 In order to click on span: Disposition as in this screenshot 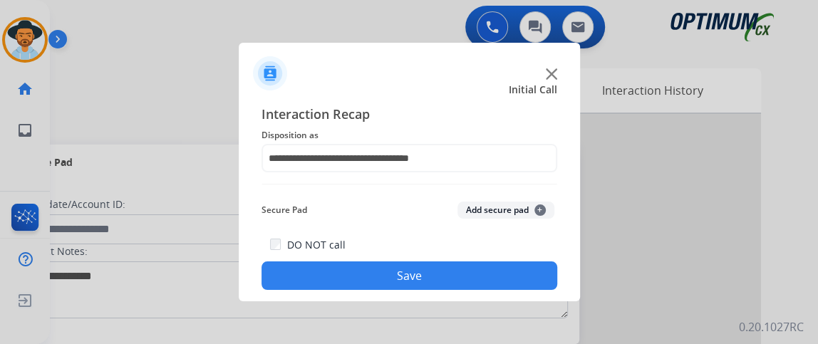, I will do `click(409, 135)`.